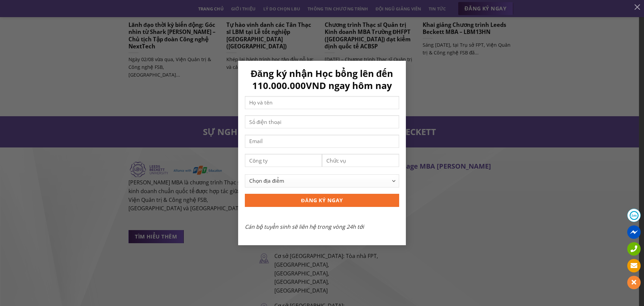 The image size is (644, 306). What do you see at coordinates (322, 150) in the screenshot?
I see `form: Contact form` at bounding box center [322, 150].